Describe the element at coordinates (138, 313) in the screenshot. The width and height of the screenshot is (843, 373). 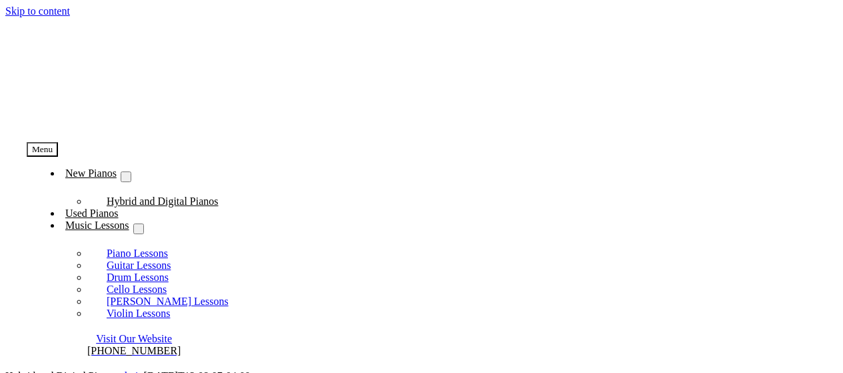
I see `a: Violin Lessons` at that location.